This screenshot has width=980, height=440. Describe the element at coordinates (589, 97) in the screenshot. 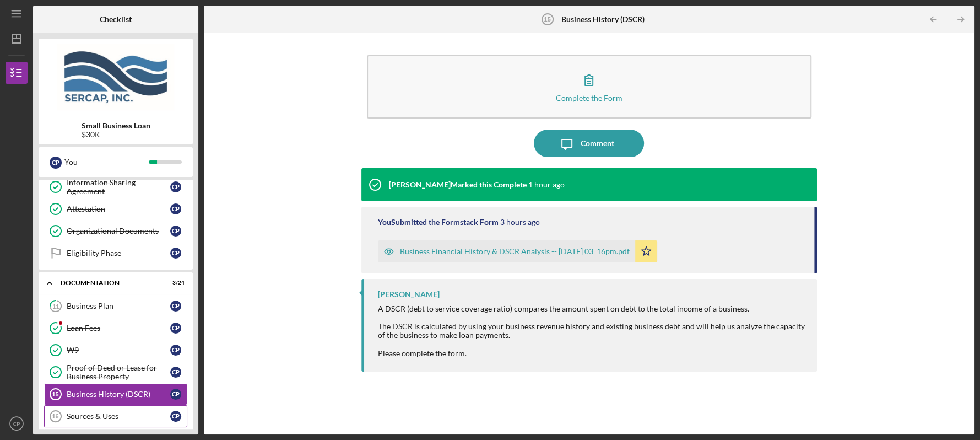

I see `div: Complete the Form` at that location.